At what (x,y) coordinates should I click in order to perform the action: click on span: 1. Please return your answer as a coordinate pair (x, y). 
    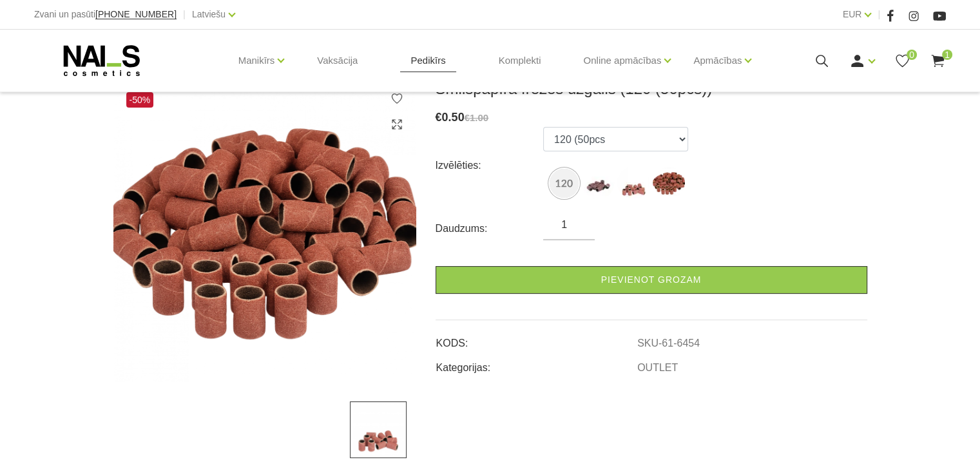
    Looking at the image, I should click on (947, 55).